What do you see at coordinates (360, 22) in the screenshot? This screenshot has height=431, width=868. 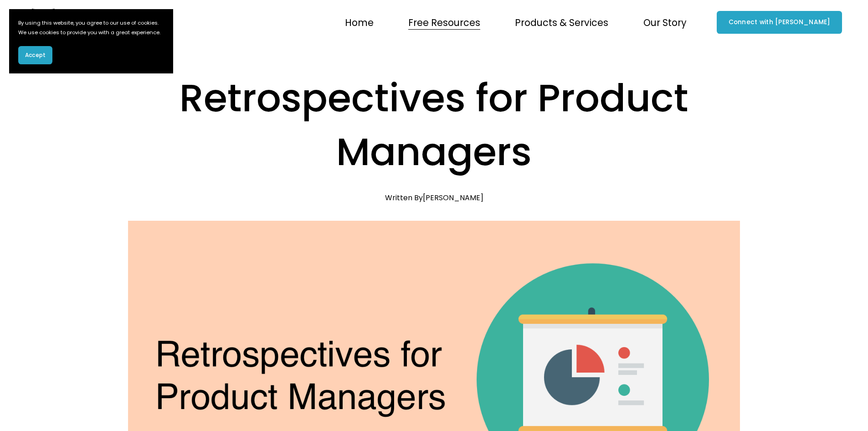 I see `a: Home` at bounding box center [360, 22].